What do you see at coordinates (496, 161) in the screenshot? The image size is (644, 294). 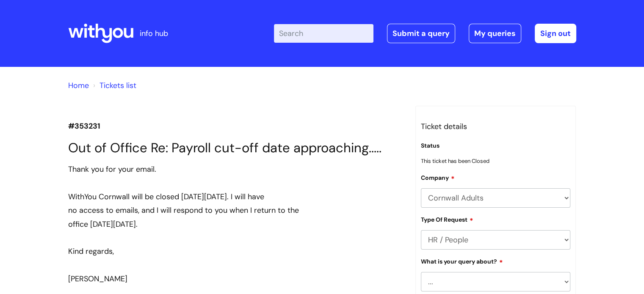 I see `p: This ticket has been Closed` at bounding box center [496, 161].